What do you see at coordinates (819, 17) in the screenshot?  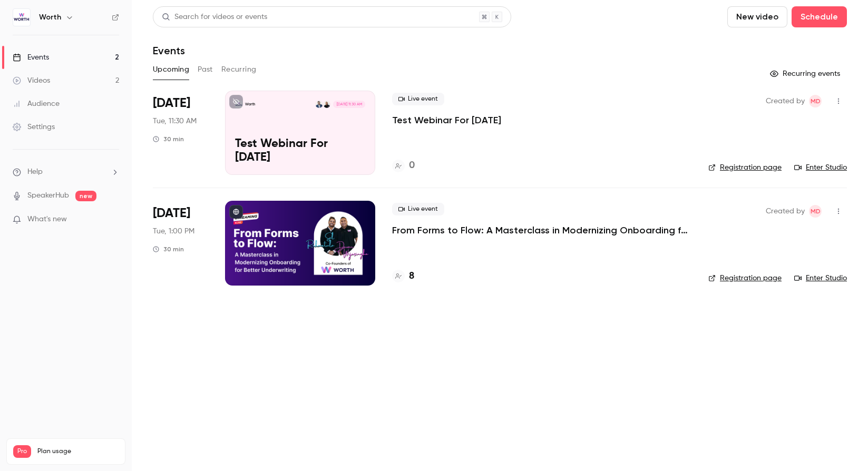 I see `button: Schedule` at bounding box center [819, 17].